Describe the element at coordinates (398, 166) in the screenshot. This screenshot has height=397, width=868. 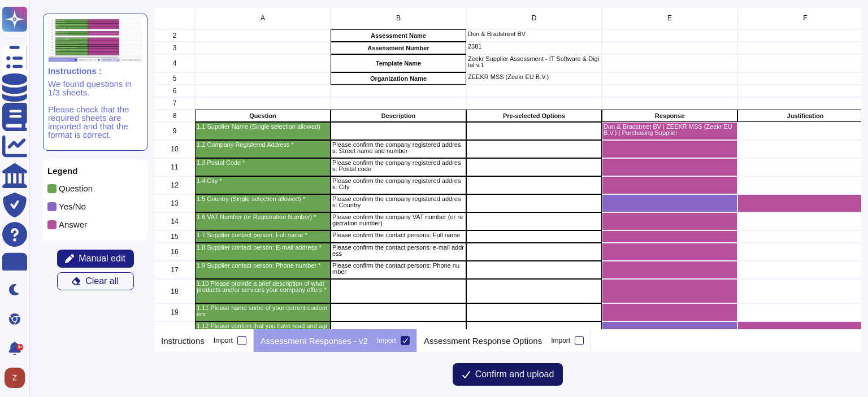
I see `p: Please confirm the company registered address: Postal code` at that location.